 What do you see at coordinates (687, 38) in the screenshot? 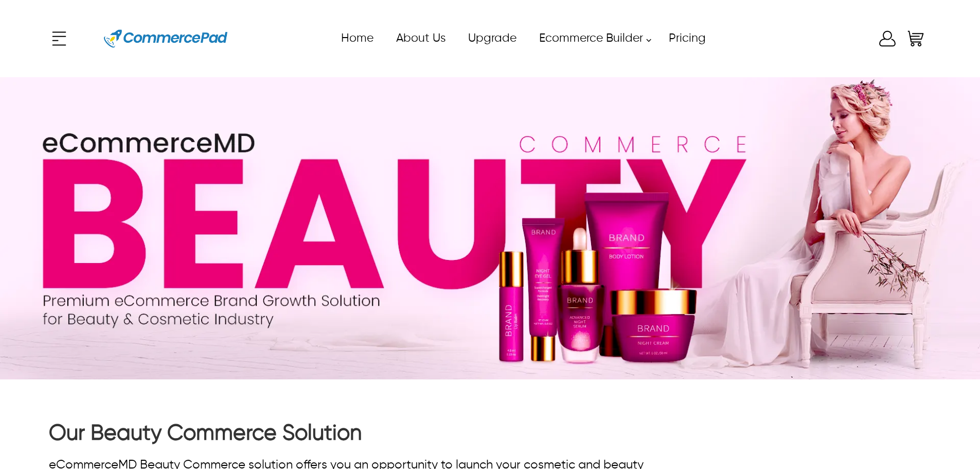
I see `a: Pricing` at bounding box center [687, 38].